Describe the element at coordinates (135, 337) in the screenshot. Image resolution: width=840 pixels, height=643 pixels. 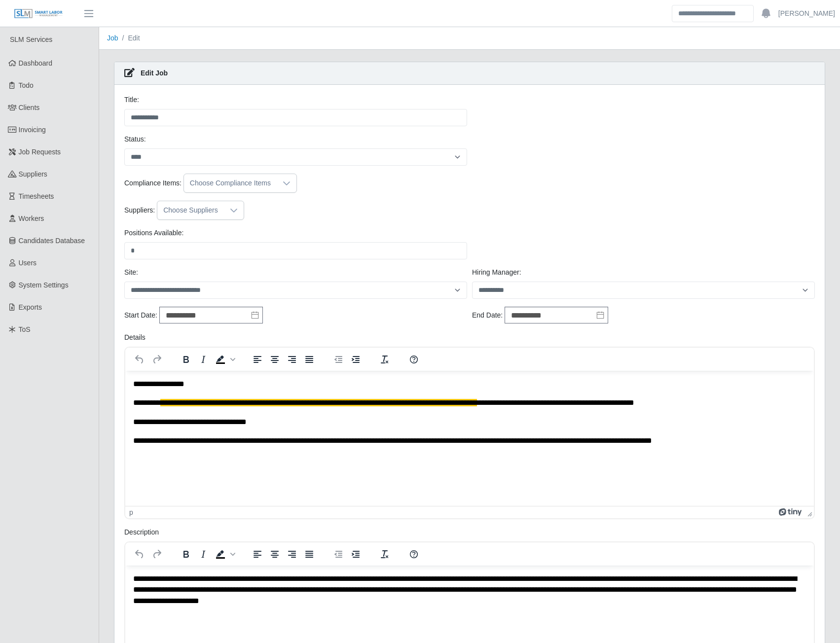
I see `label: Details` at that location.